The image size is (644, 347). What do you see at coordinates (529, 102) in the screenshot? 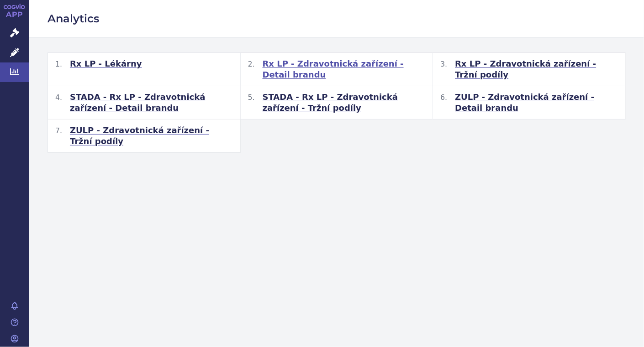
I see `button: ZULP - Zdravotnická zařízení - Detail brandu` at bounding box center [529, 102].